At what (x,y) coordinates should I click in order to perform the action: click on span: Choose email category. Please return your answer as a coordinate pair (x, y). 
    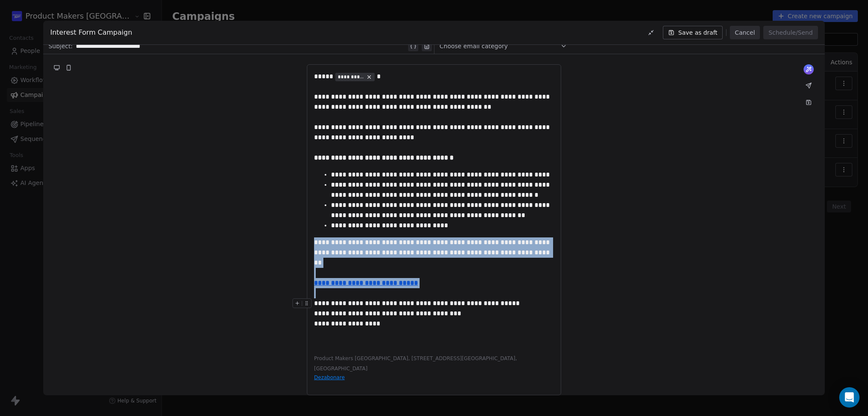
    Looking at the image, I should click on (474, 46).